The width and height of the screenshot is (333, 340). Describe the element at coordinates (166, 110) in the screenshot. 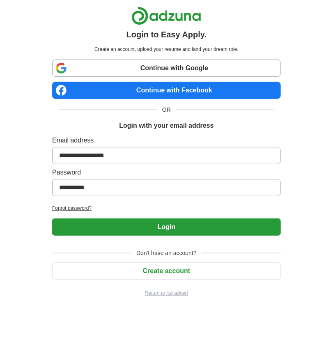

I see `span: OR` at that location.